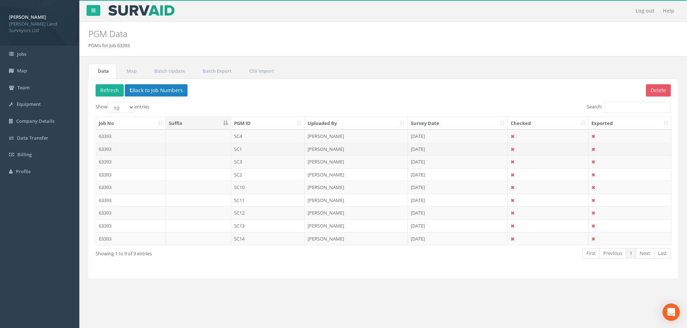 Image resolution: width=687 pixels, height=328 pixels. What do you see at coordinates (268, 136) in the screenshot?
I see `td: SC4` at bounding box center [268, 136].